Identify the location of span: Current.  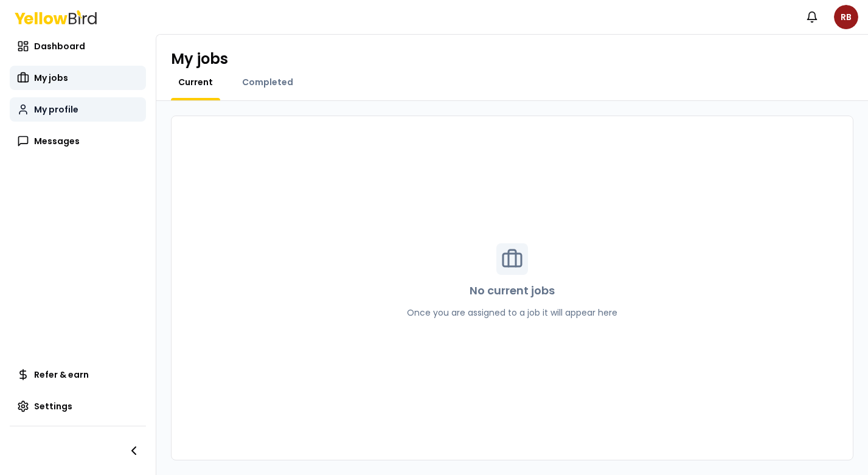
(195, 82).